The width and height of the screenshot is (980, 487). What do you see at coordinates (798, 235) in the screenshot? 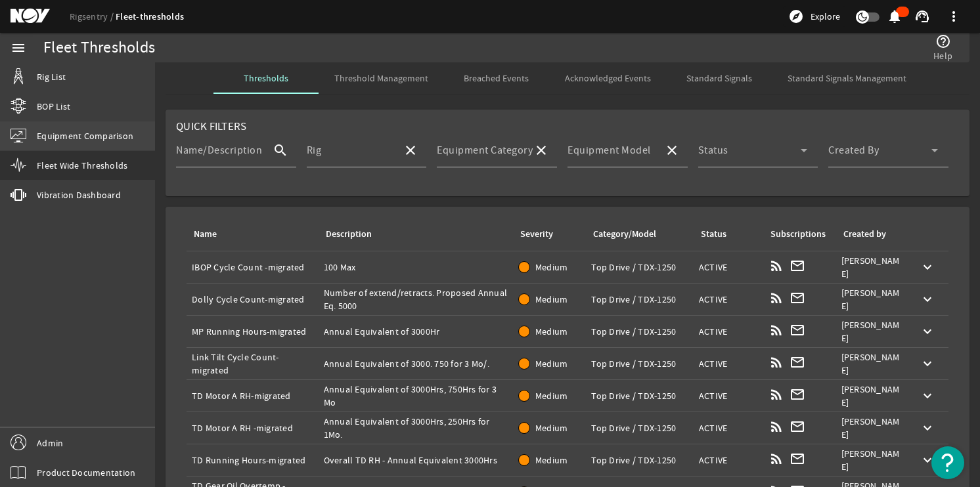
I see `div: Subscriptions` at bounding box center [798, 235].